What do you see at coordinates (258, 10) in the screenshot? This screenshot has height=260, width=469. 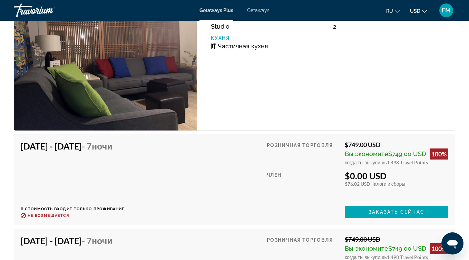 I see `span: Getaways` at bounding box center [258, 10].